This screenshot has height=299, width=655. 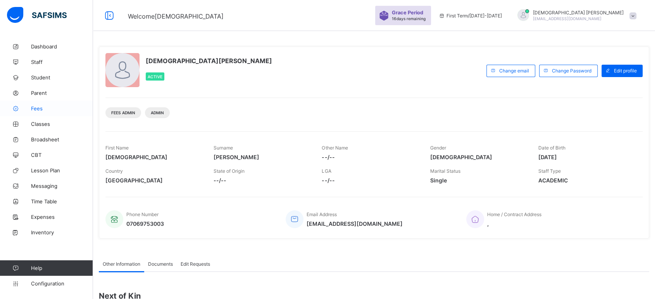 What do you see at coordinates (514, 71) in the screenshot?
I see `span: Change email` at bounding box center [514, 71].